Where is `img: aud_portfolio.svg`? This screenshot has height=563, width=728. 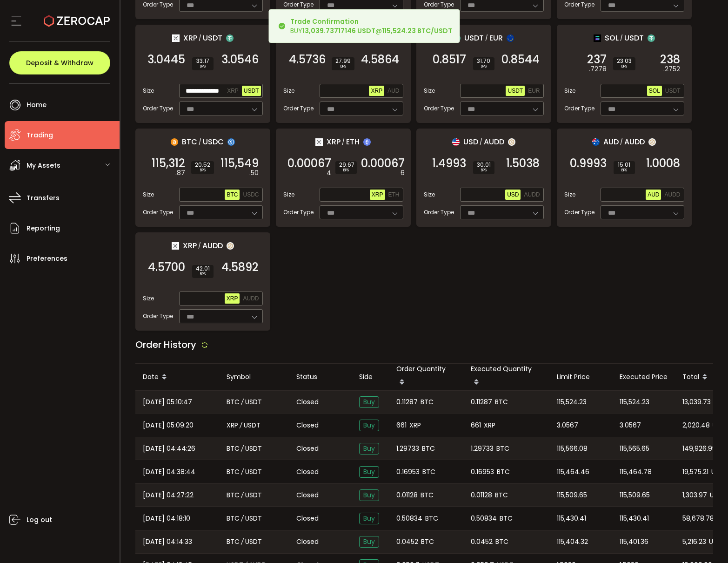
img: aud_portfolio.svg is located at coordinates (596, 142).